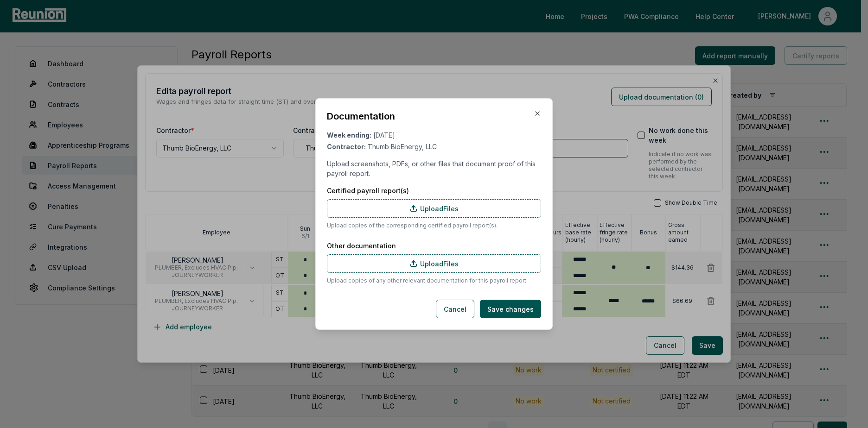 The width and height of the screenshot is (868, 428). Describe the element at coordinates (434, 169) in the screenshot. I see `p: Upload screenshots, PDFs, or other files that document proof of this payroll report.` at that location.